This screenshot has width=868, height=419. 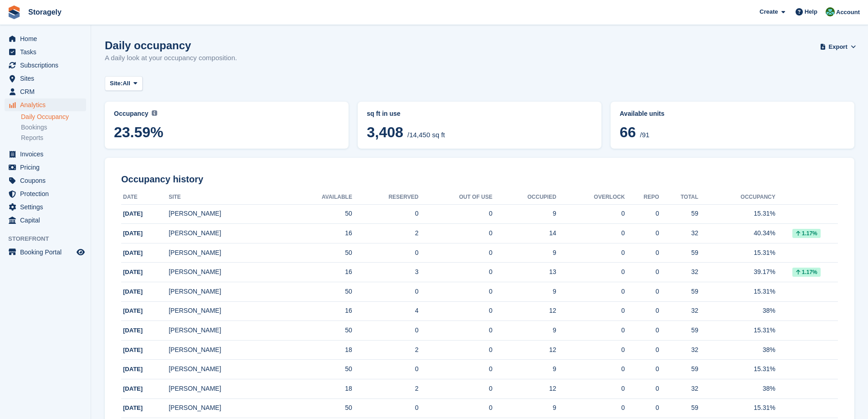 What do you see at coordinates (47, 207) in the screenshot?
I see `span: Settings` at bounding box center [47, 207].